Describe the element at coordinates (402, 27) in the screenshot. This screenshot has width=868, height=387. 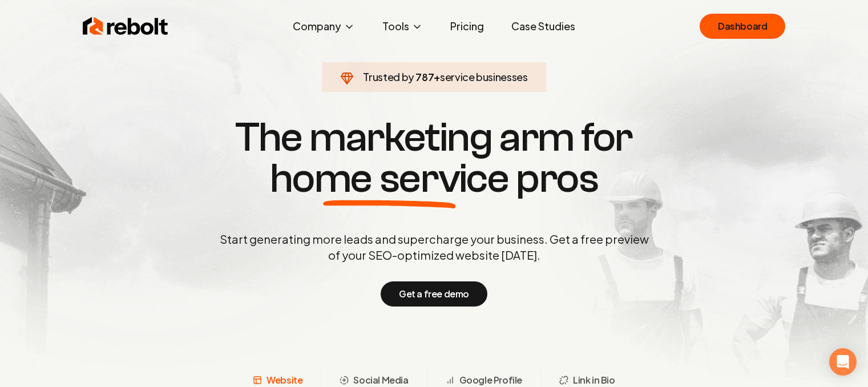
I see `button: Tools` at that location.